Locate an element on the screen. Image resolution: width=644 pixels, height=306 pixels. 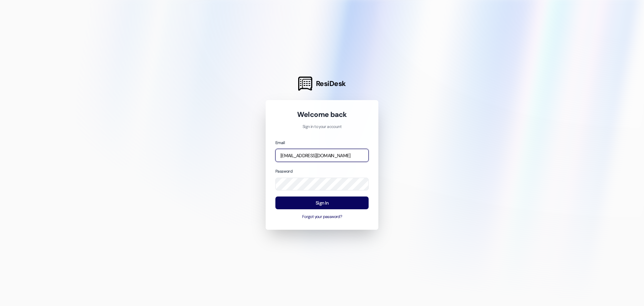
img: ResiDesk Logo is located at coordinates (305, 83).